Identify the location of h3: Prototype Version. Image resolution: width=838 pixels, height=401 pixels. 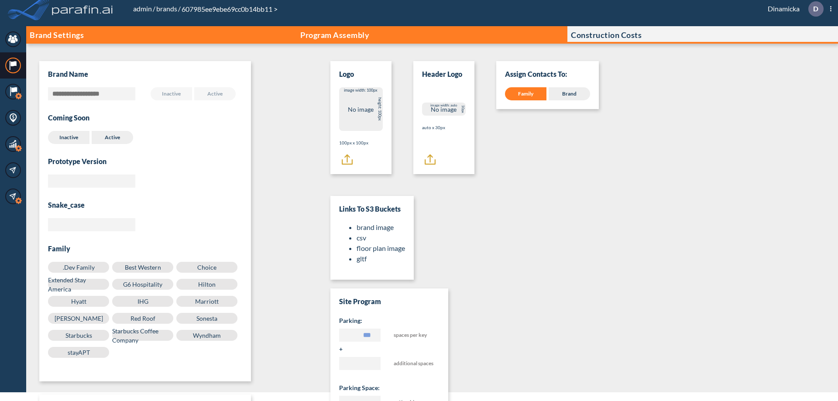
(145, 161).